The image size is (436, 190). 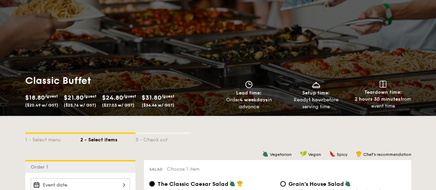 What do you see at coordinates (383, 84) in the screenshot?
I see `img: icon-teardown.65201eee.svg` at bounding box center [383, 84].